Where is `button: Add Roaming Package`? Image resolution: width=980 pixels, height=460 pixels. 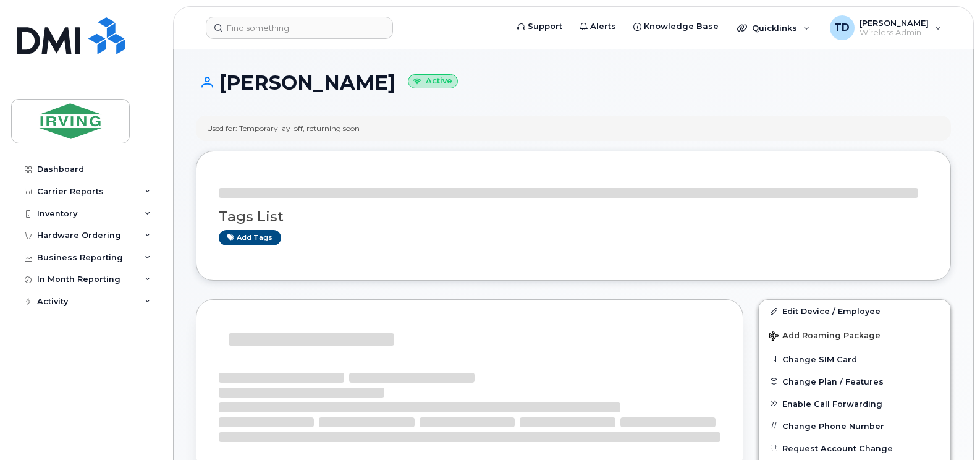
button: Add Roaming Package is located at coordinates (854, 334).